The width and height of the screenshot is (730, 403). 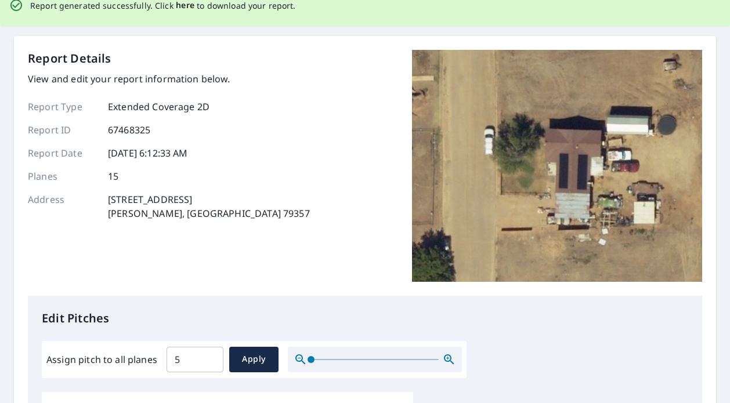 I want to click on p: View and edit your report information below., so click(x=169, y=79).